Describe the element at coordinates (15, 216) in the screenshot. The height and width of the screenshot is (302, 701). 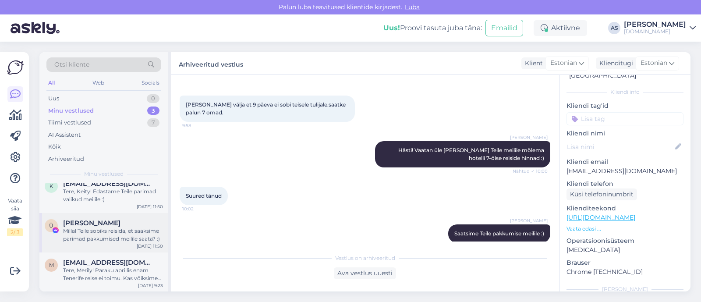
I see `div: Vaata siia` at that location.